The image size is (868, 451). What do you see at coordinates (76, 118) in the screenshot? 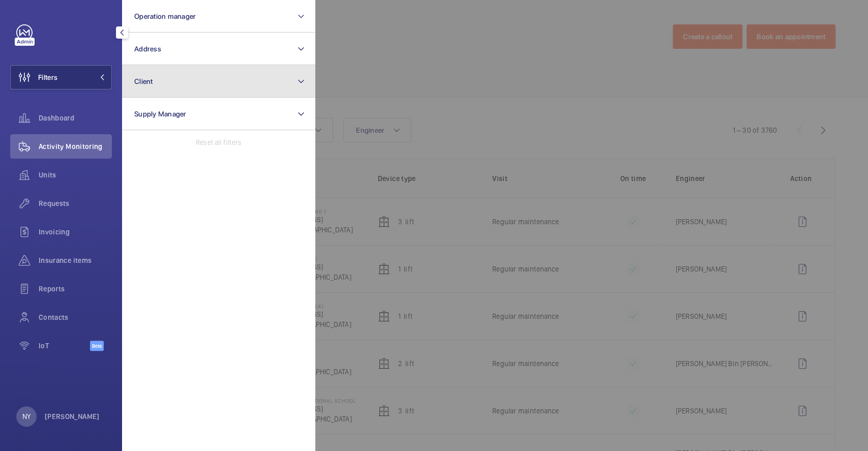
I see `span: Dashboard` at bounding box center [76, 118].